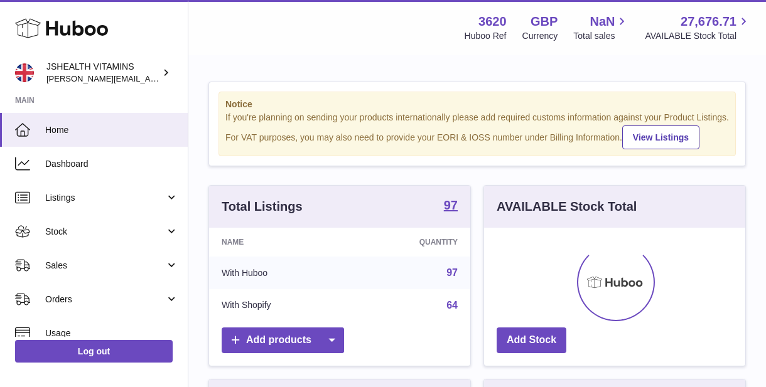 This screenshot has height=387, width=766. I want to click on span: NaN, so click(602, 21).